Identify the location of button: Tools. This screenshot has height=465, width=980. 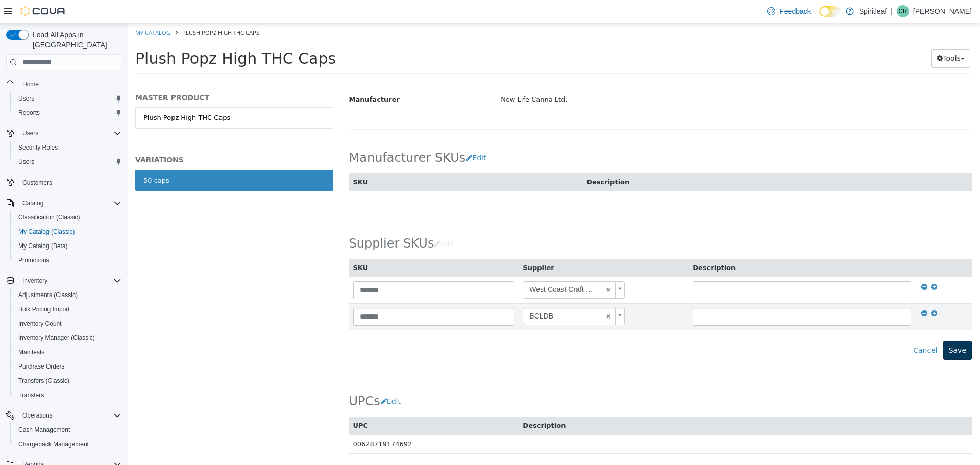
(823, 35).